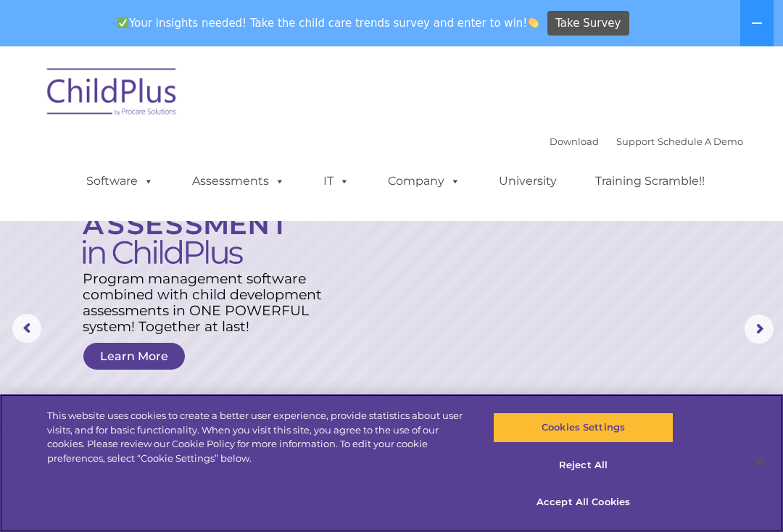 The image size is (783, 532). I want to click on rs-layer: Program management software combined with child development assessments in ONE POWERFUL system! T..., so click(208, 303).